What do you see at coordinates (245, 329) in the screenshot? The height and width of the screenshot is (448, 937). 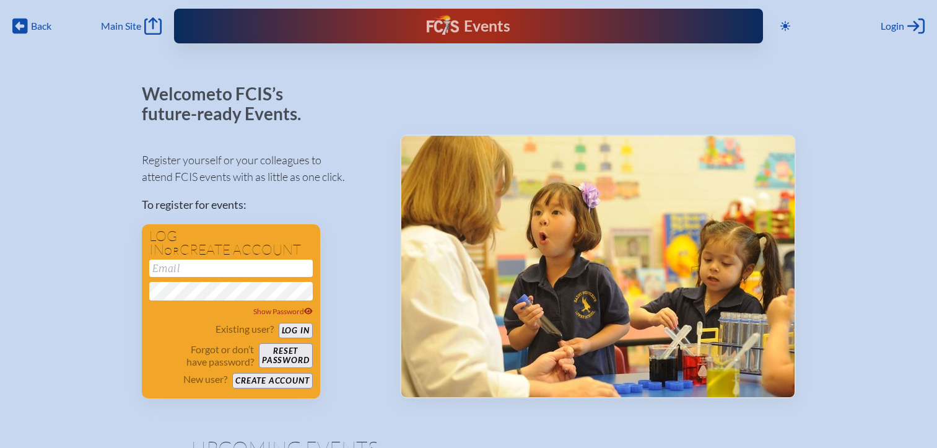 I see `p: Existing user?` at bounding box center [245, 329].